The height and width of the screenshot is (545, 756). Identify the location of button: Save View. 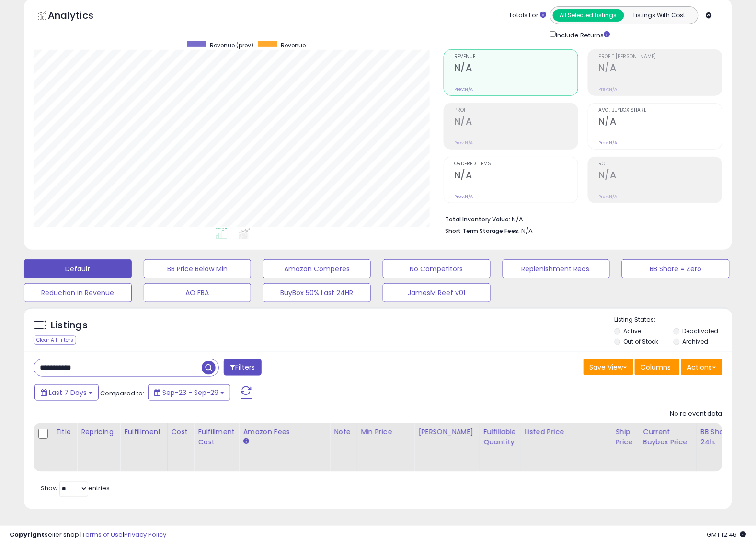
(609, 367).